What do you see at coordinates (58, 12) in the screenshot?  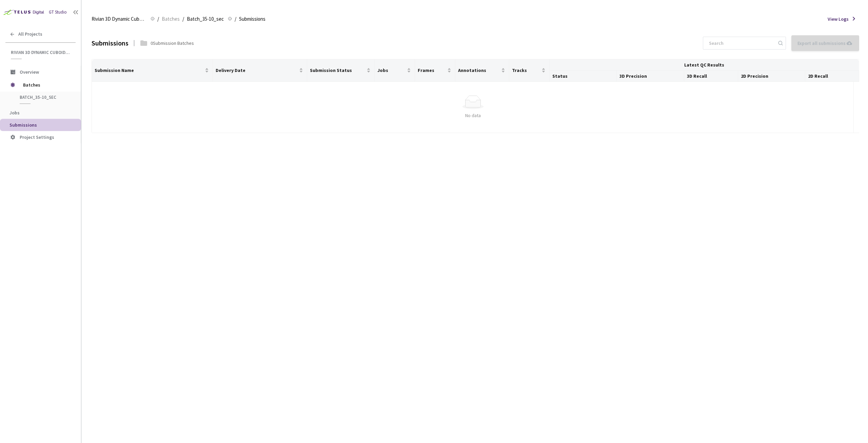 I see `div: GT Studio` at bounding box center [58, 12].